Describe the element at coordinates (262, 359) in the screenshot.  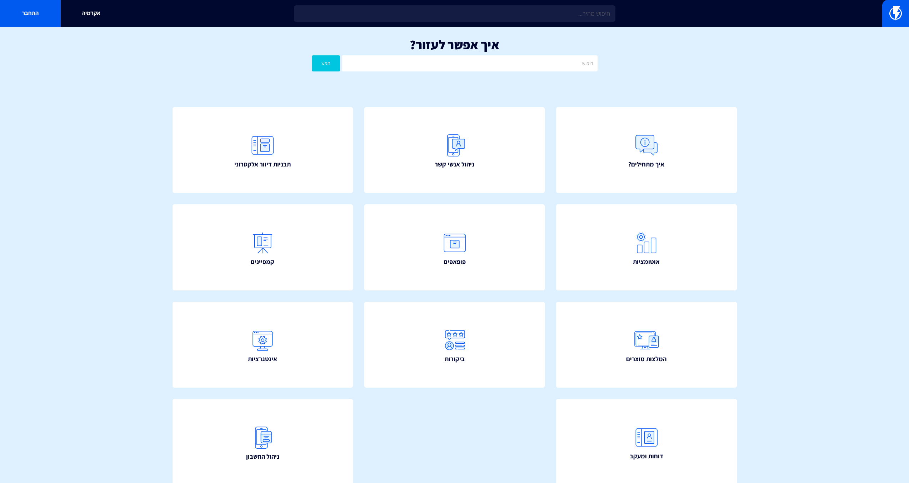
I see `span: אינטגרציות` at that location.